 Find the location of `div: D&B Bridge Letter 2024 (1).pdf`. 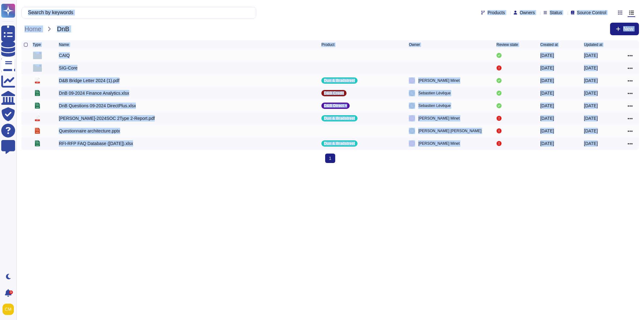

div: D&B Bridge Letter 2024 (1).pdf is located at coordinates (89, 80).